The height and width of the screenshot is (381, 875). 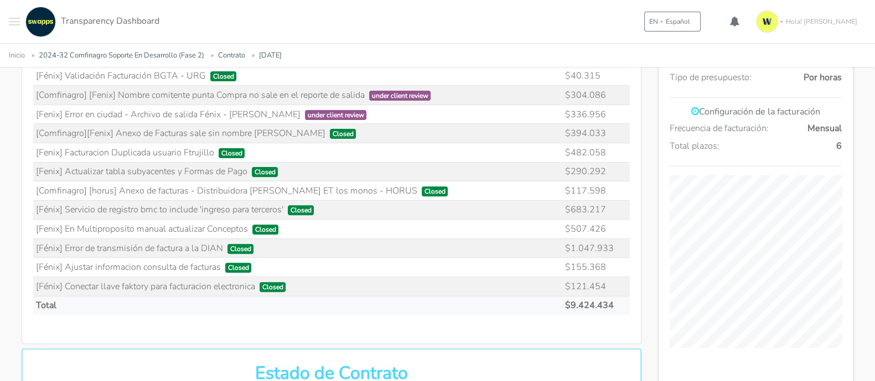 I want to click on h6: Configuración de la facturación, so click(x=756, y=112).